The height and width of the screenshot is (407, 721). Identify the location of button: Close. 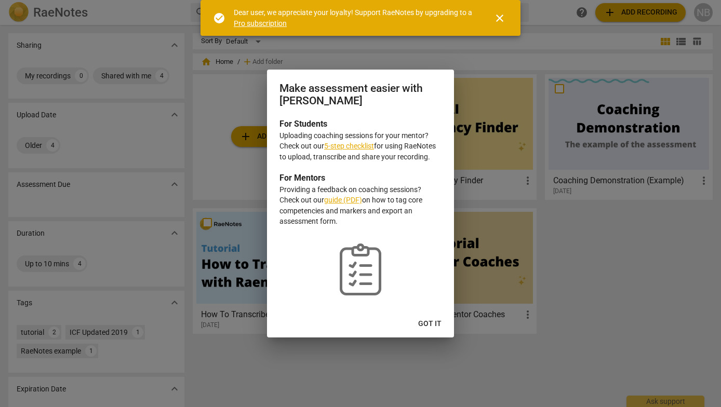
(500, 18).